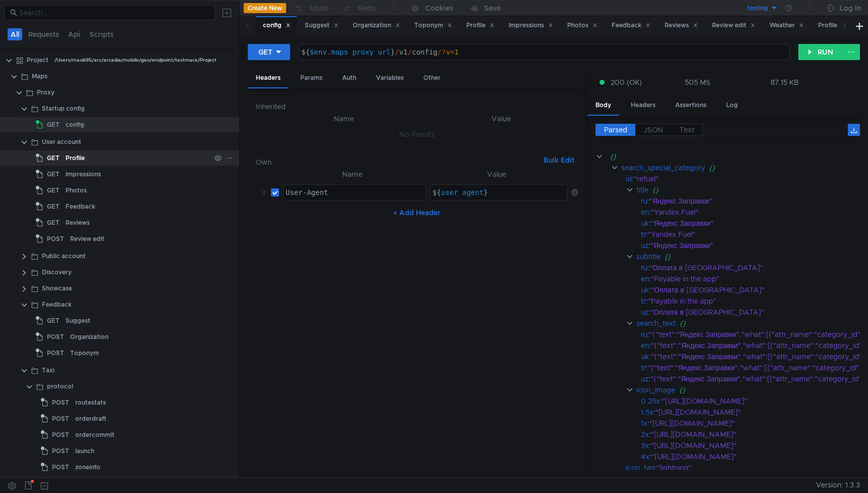  What do you see at coordinates (136, 60) in the screenshot?
I see `div: /Users/maxik95/arc/arcadia/mobile/geo/endpoint/testmace/Project` at bounding box center [136, 60].